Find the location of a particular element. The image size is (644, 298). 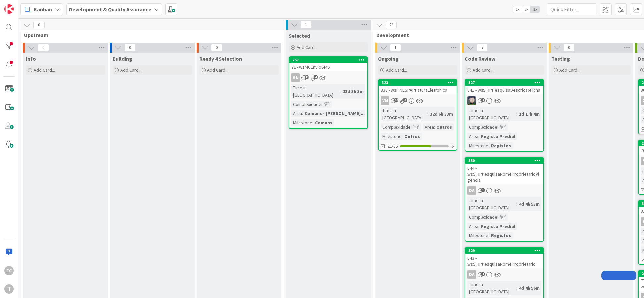

span: 6 is located at coordinates (405, 100).